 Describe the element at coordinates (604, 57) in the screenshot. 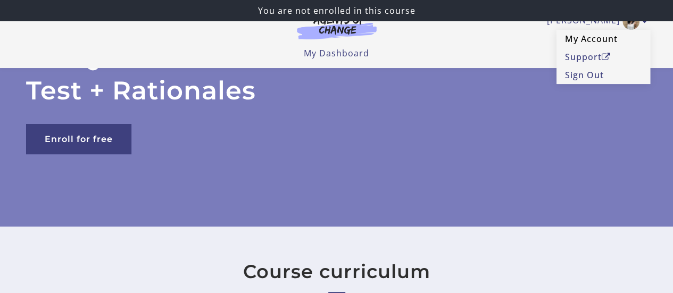

I see `a: SupportOpen in a new window` at that location.